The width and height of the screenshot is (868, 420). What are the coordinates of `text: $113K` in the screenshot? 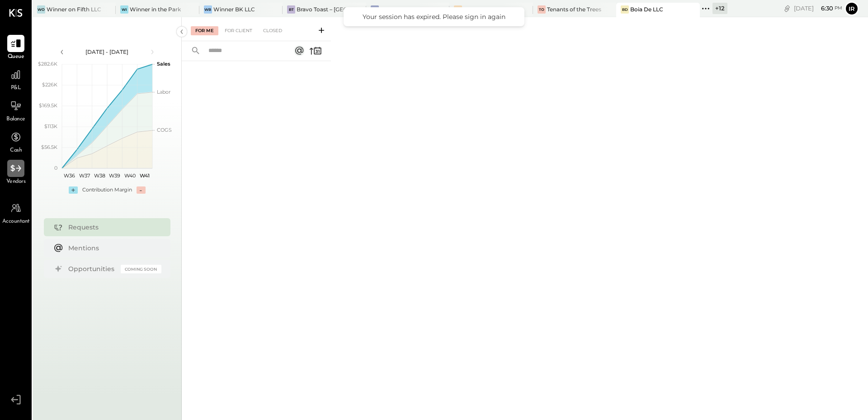 It's located at (51, 126).